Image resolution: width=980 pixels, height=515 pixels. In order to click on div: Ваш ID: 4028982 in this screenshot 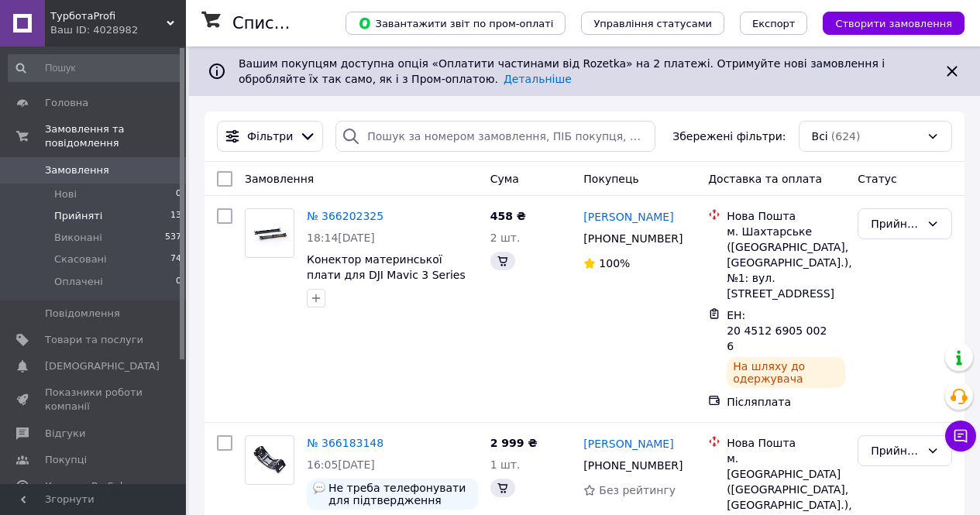, I will do `click(118, 30)`.